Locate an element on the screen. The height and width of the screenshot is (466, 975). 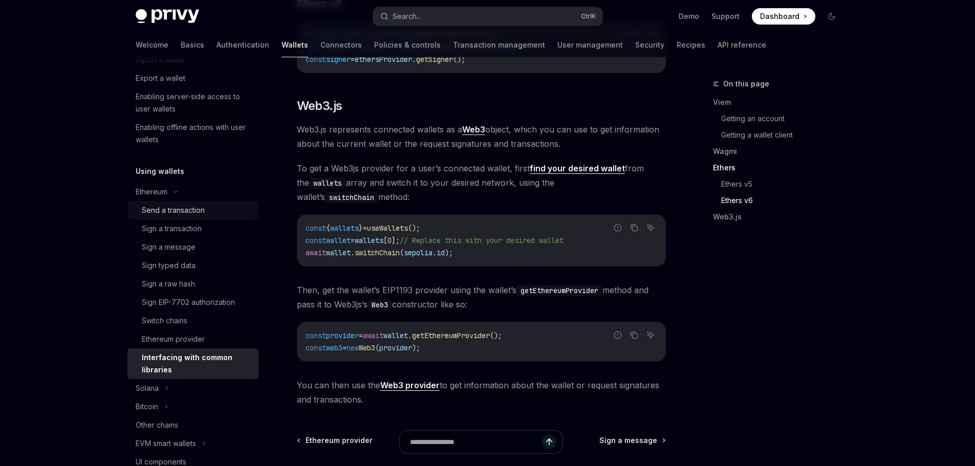
span: // Replace this with your desired wallet is located at coordinates (482, 241).